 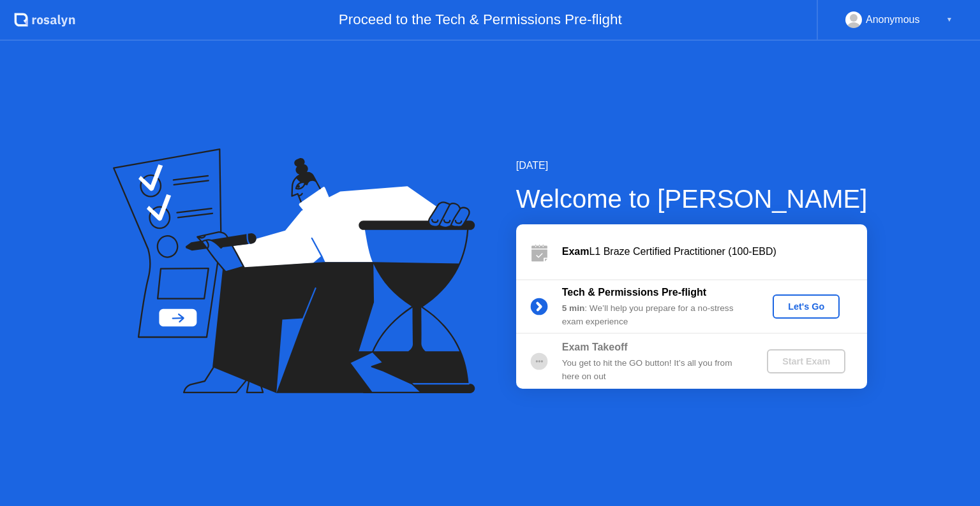 I want to click on div: You get to hit the GO button! It’s all you from here on out, so click(x=654, y=370).